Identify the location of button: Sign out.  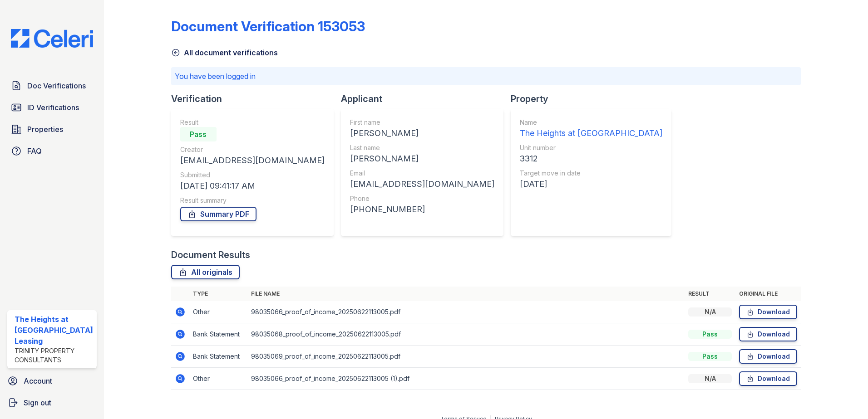
(52, 402).